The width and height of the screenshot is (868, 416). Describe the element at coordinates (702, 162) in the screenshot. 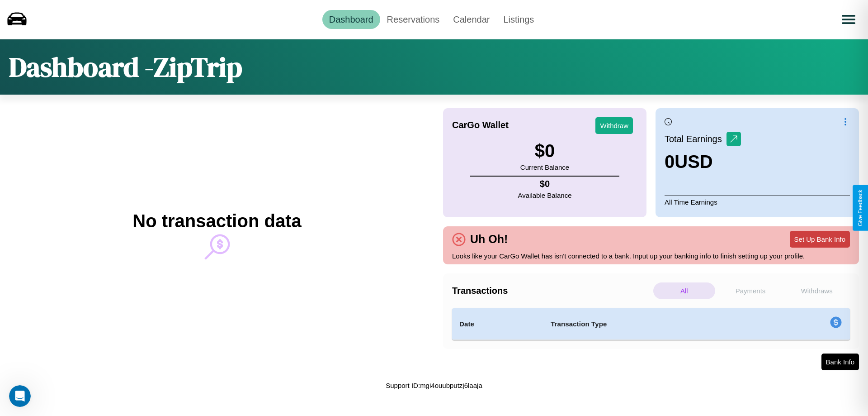

I see `h3: 0 USD` at that location.